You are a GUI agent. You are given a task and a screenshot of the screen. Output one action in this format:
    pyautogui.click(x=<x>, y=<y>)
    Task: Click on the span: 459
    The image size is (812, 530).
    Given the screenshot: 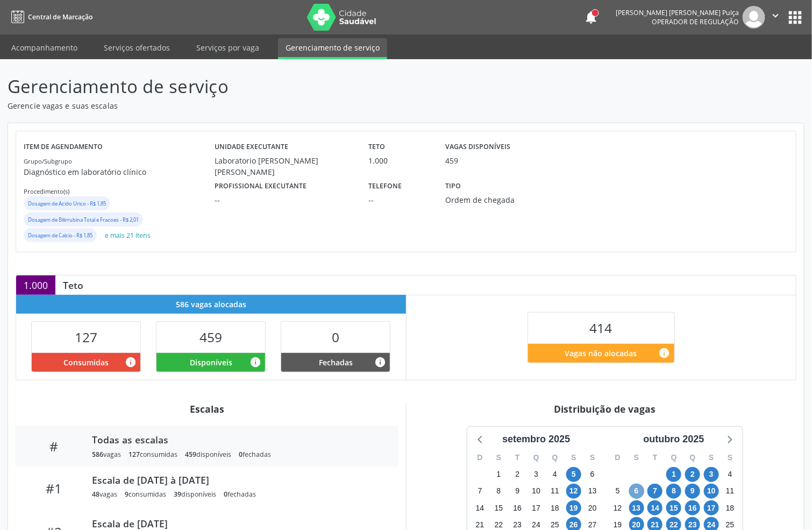 What is the action you would take?
    pyautogui.click(x=190, y=454)
    